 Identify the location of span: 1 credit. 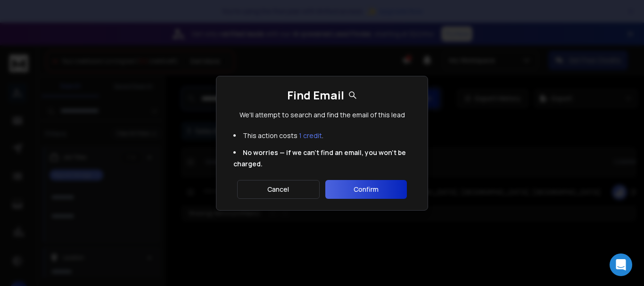
(310, 135).